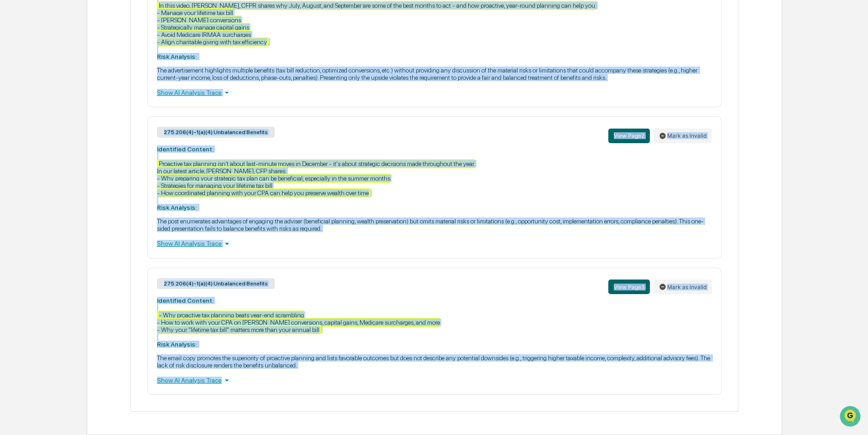 This screenshot has width=868, height=435. Describe the element at coordinates (298, 323) in the screenshot. I see `div: - Why proactive tax planning beats year-end scrambling - How to work with your CPA on [PERSON_NAM...` at that location.